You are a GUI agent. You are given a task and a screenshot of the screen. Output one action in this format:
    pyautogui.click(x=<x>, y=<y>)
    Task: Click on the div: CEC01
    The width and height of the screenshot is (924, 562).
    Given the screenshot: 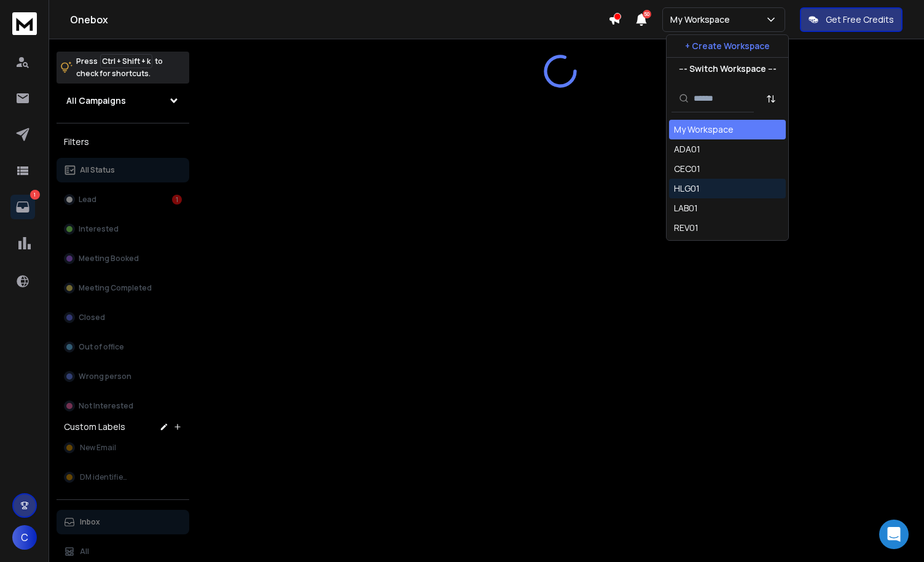 What is the action you would take?
    pyautogui.click(x=686, y=169)
    